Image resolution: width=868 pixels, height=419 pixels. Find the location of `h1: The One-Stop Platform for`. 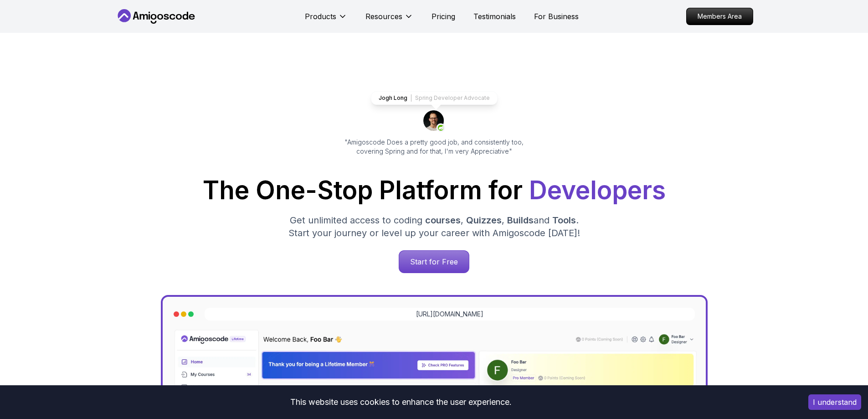

h1: The One-Stop Platform for is located at coordinates (434, 190).